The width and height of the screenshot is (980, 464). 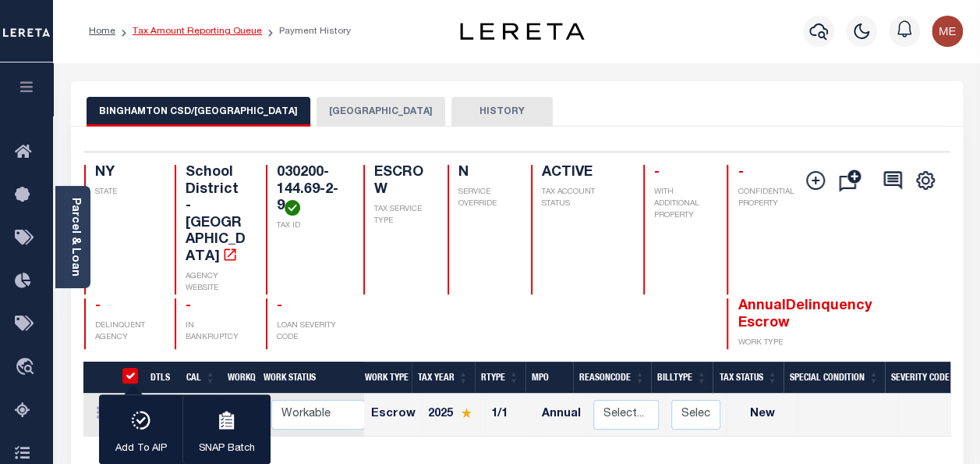 What do you see at coordinates (162, 377) in the screenshot?
I see `th: DTLS` at bounding box center [162, 377].